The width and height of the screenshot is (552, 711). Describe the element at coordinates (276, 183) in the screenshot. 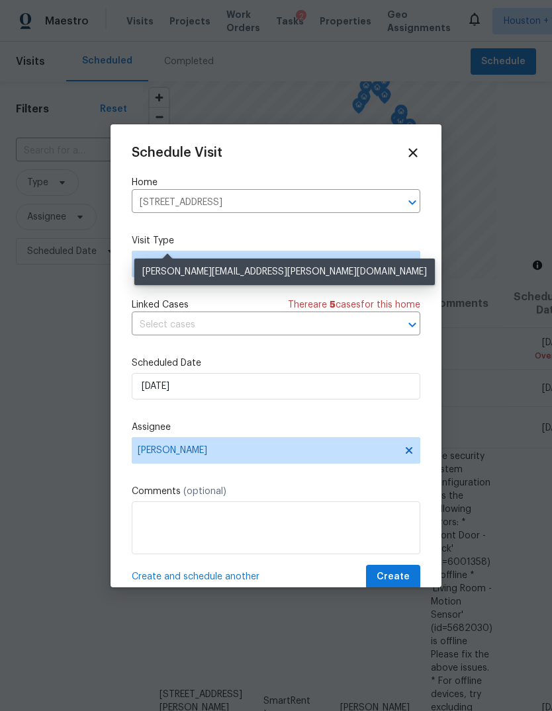

I see `label: Home` at that location.